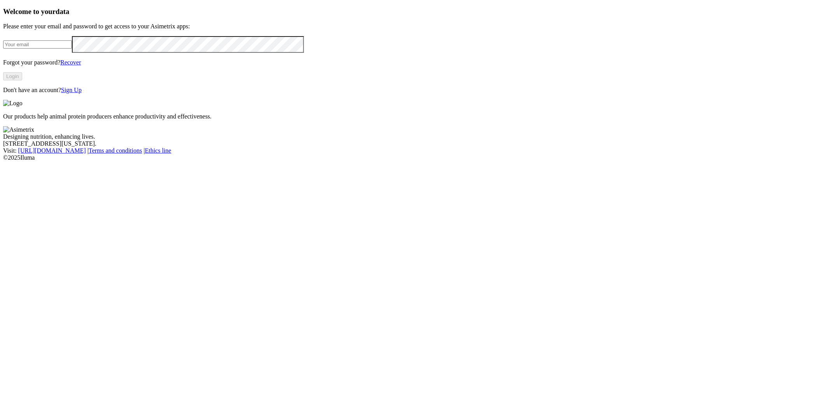  I want to click on h3: Welcome to your, so click(414, 12).